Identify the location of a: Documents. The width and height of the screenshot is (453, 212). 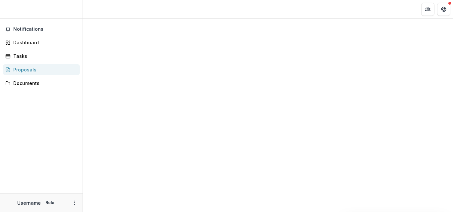
(41, 83).